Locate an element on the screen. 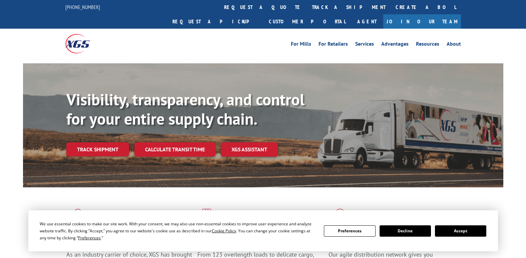  button: Accept is located at coordinates (460, 231).